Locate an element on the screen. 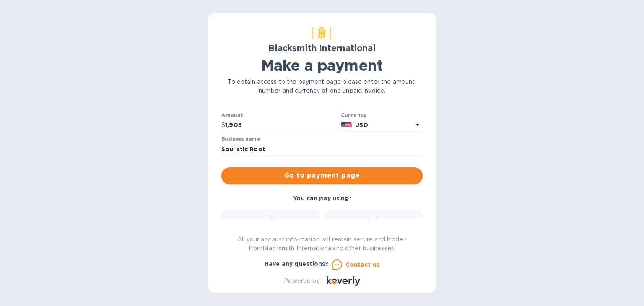  label: Business name is located at coordinates (241, 139).